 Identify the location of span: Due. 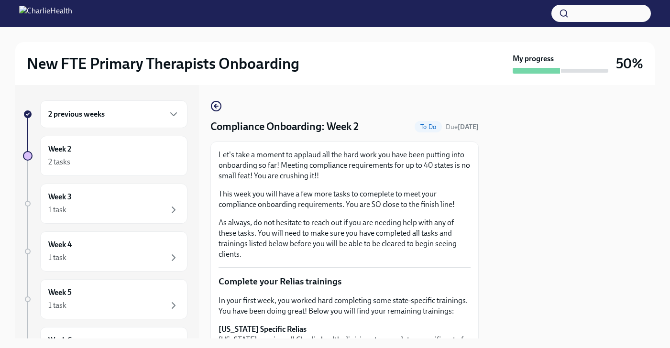
(462, 127).